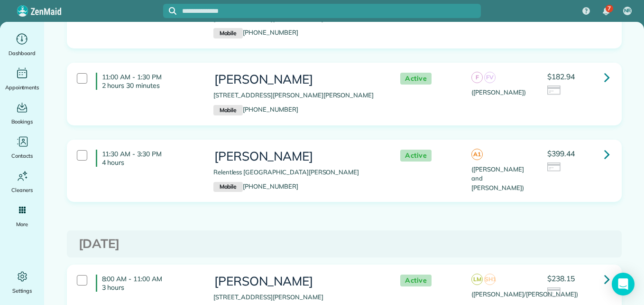  What do you see at coordinates (22, 45) in the screenshot?
I see `a: Dashboard` at bounding box center [22, 45].